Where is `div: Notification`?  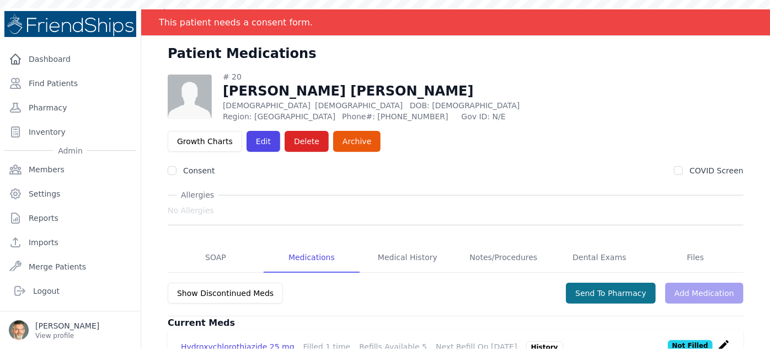 div: Notification is located at coordinates (456, 23).